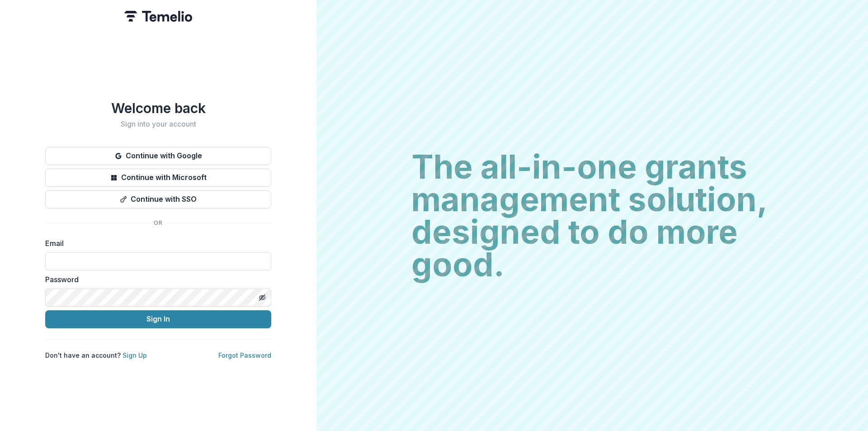 Image resolution: width=868 pixels, height=431 pixels. What do you see at coordinates (159, 178) in the screenshot?
I see `button: Continue with Microsoft` at bounding box center [159, 178].